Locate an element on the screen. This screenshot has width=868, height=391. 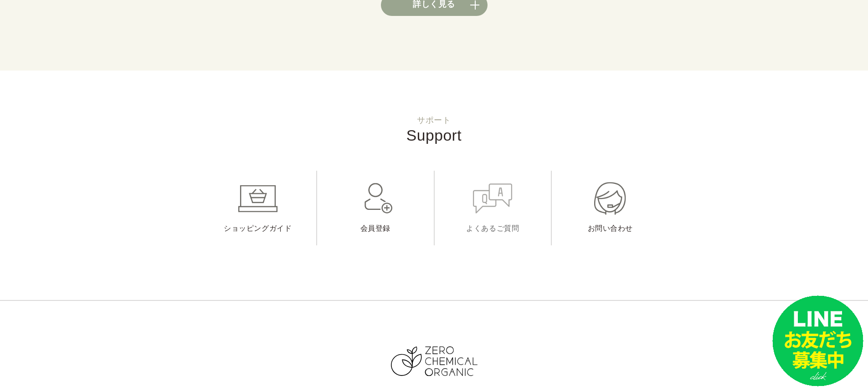
img: small_line.png is located at coordinates (818, 341).